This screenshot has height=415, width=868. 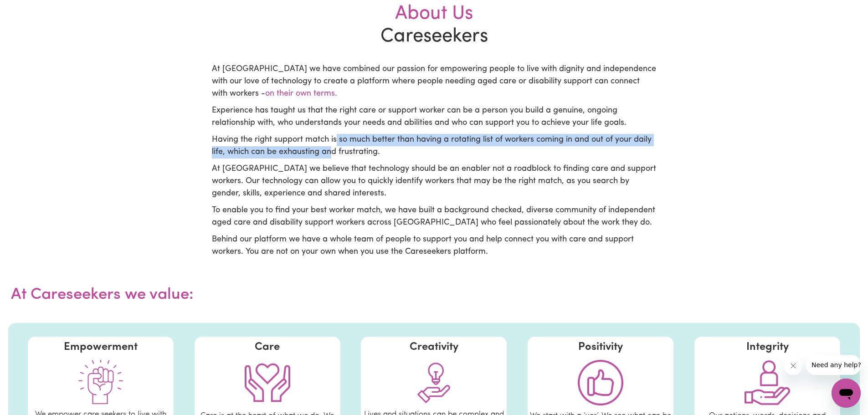 I want to click on span: Integrity, so click(x=767, y=347).